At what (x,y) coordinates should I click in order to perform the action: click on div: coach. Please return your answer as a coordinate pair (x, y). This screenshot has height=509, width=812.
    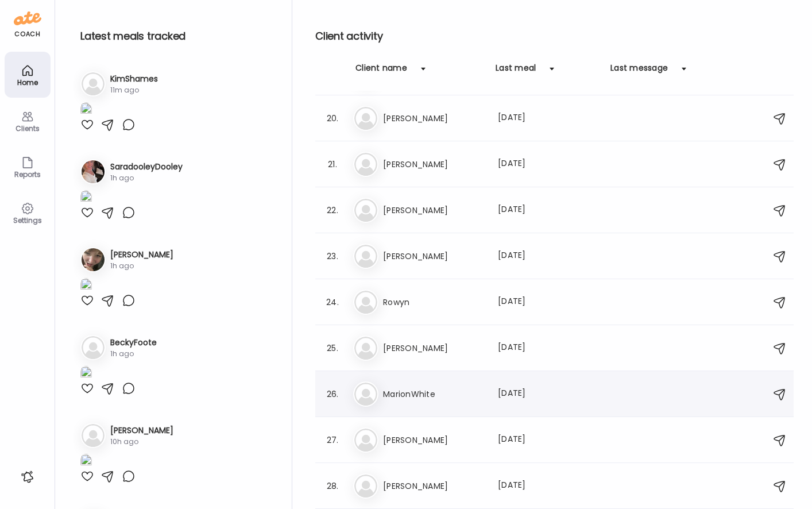
    Looking at the image, I should click on (27, 34).